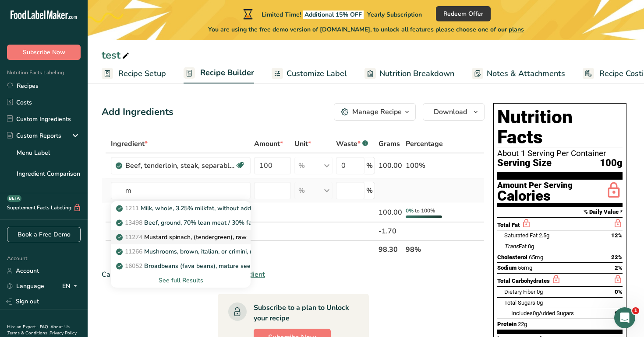  Describe the element at coordinates (134, 74) in the screenshot. I see `a: Recipe Setup` at that location.